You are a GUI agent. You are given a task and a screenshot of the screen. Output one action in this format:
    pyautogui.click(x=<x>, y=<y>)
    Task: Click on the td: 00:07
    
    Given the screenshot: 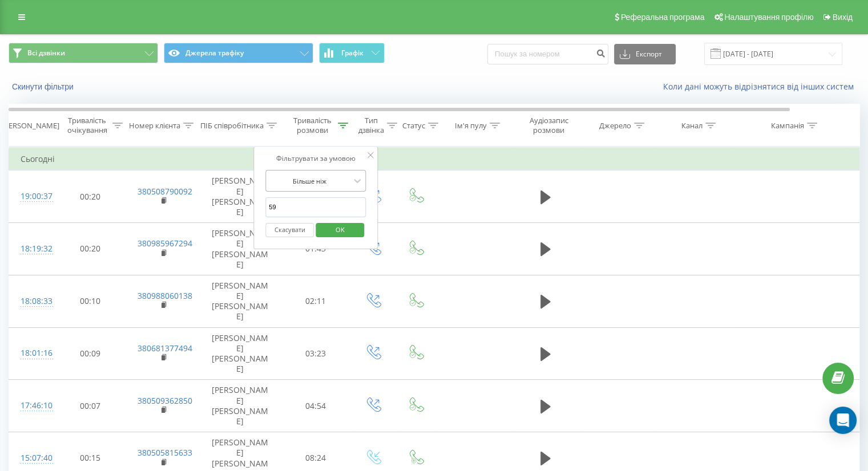 What is the action you would take?
    pyautogui.click(x=90, y=406)
    